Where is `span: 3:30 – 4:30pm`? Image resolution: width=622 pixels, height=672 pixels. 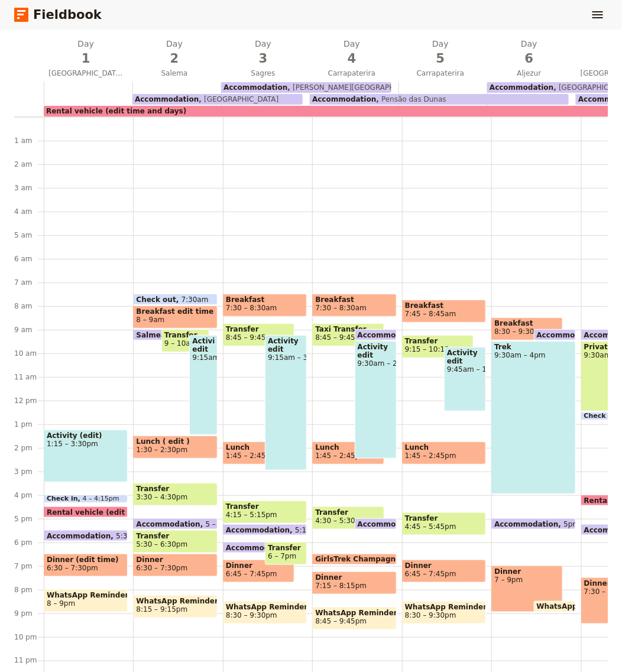
span: 3:30 – 4:30pm is located at coordinates (161, 497).